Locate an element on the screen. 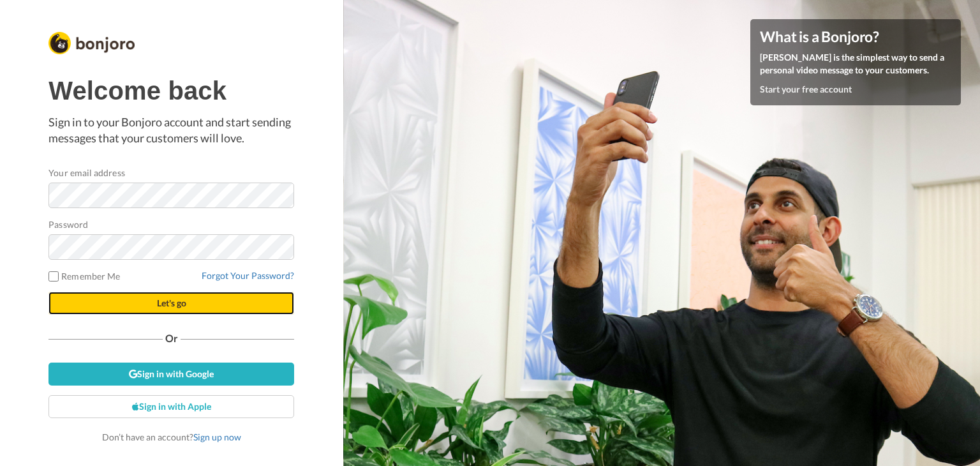 This screenshot has width=980, height=466. span: Let's go is located at coordinates (172, 303).